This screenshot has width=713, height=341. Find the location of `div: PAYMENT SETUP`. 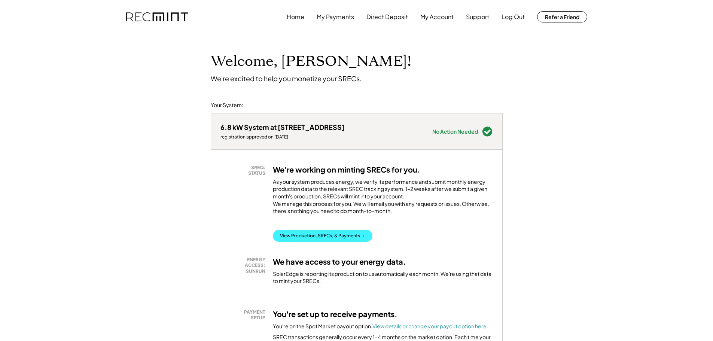

div: PAYMENT SETUP is located at coordinates (245, 315).